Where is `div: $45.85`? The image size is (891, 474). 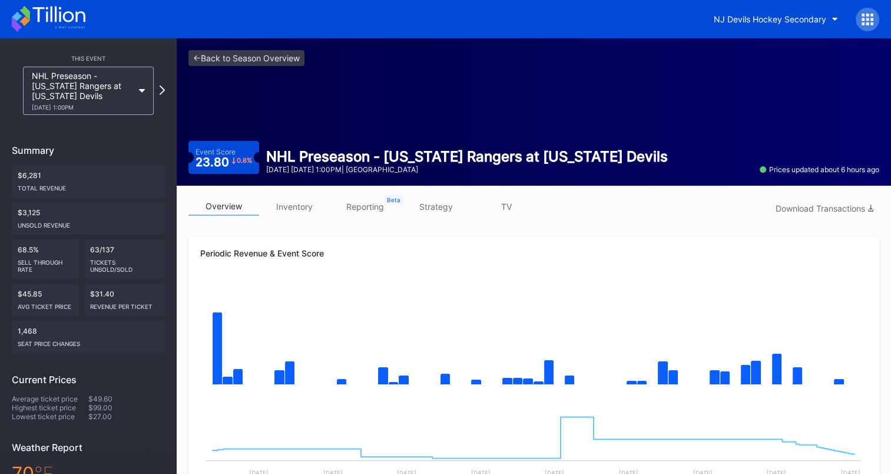
div: $45.85 is located at coordinates (45, 299).